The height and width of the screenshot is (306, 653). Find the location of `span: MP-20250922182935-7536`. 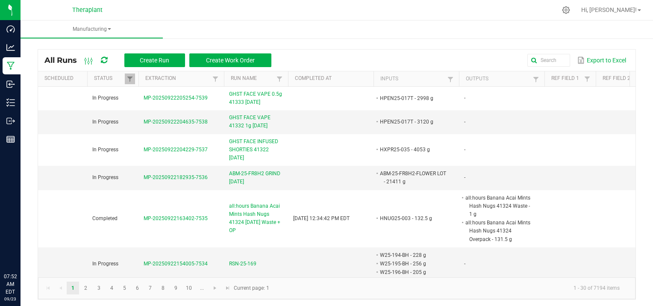

span: MP-20250922182935-7536 is located at coordinates (176, 177).